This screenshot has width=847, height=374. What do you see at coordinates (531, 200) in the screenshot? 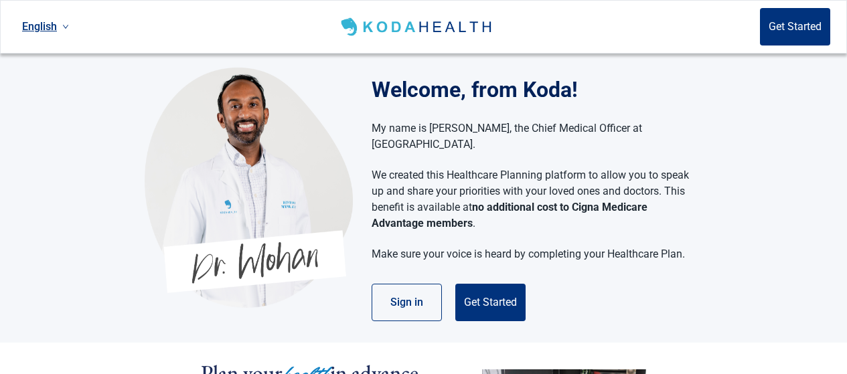
I see `p: We created this Healthcare Planning platform to allow you to speak up and share your priorities w...` at bounding box center [531, 200].